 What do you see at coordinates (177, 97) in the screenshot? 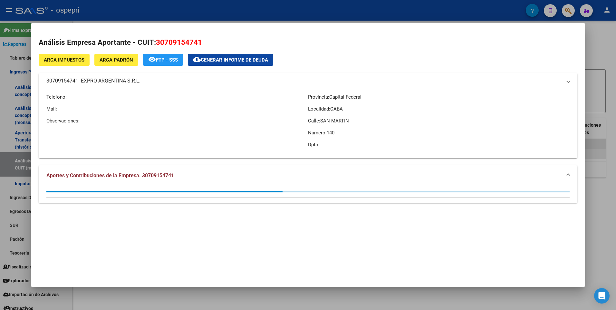
I see `p: Telefono:` at bounding box center [177, 97].